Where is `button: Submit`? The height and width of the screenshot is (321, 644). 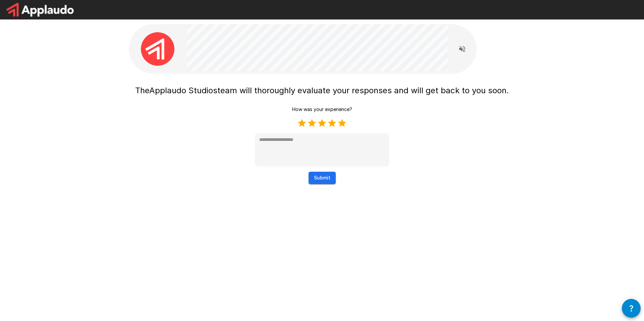
button: Submit is located at coordinates (322, 178).